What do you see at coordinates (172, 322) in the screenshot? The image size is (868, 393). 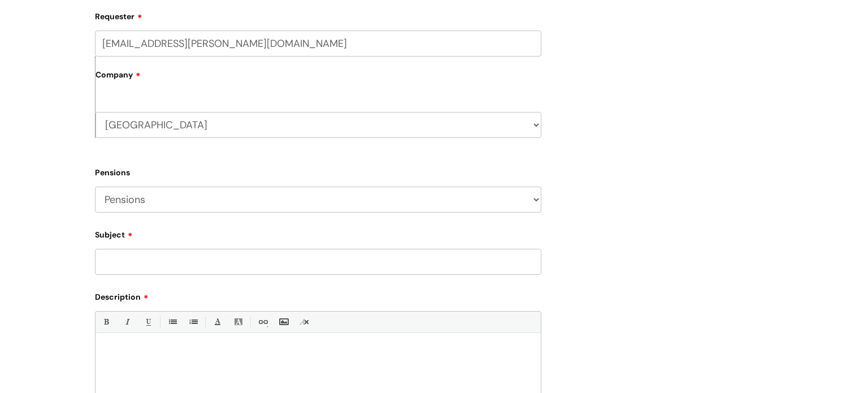 I see `a: • Unordered List (Ctrl-Shift-7)` at bounding box center [172, 322].